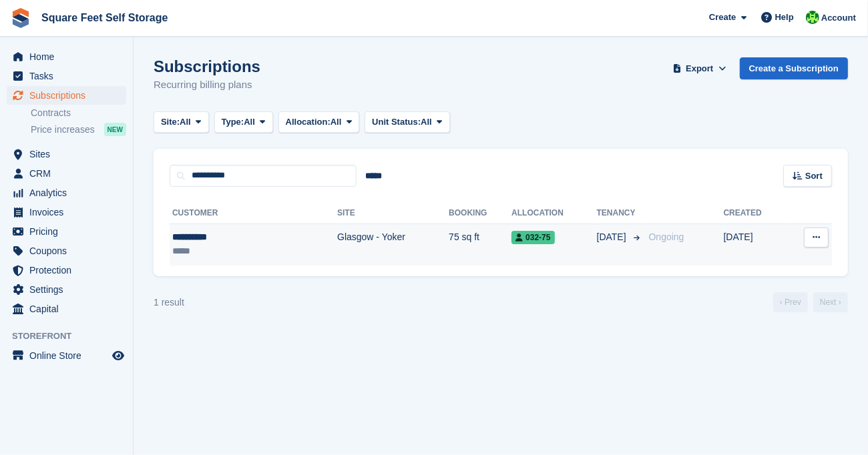 The height and width of the screenshot is (455, 868). I want to click on td: Glasgow - Yoker, so click(393, 244).